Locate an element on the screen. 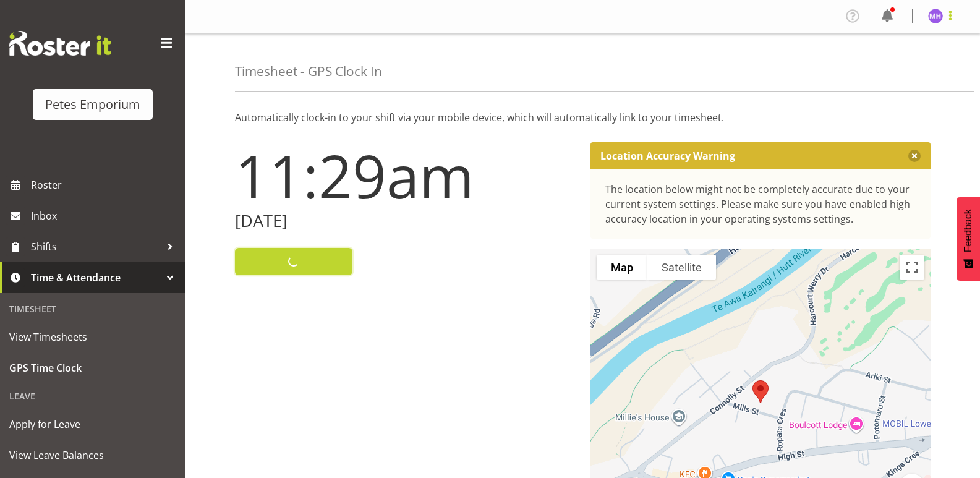 The height and width of the screenshot is (478, 980). div: Leave is located at coordinates (93, 396).